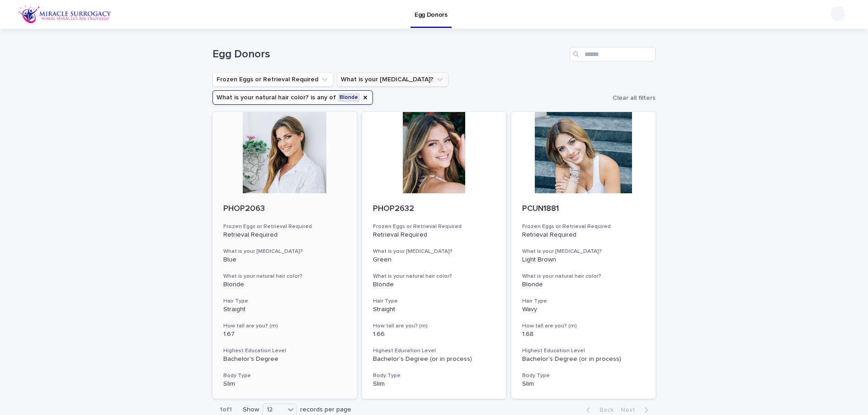 Image resolution: width=868 pixels, height=415 pixels. I want to click on img: OiFFDOGZQuirLhrlO1ag, so click(64, 15).